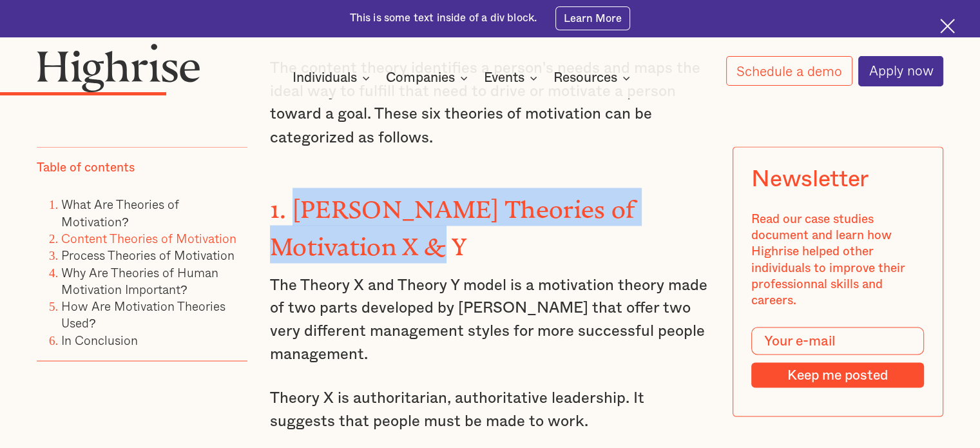 The image size is (980, 448). Describe the element at coordinates (789, 71) in the screenshot. I see `a: Schedule a demo` at that location.